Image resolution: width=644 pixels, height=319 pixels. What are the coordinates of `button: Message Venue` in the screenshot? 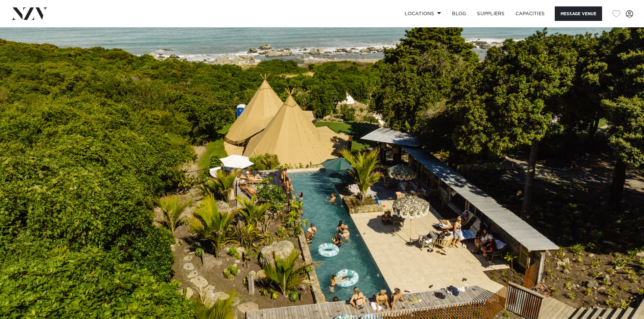 It's located at (578, 13).